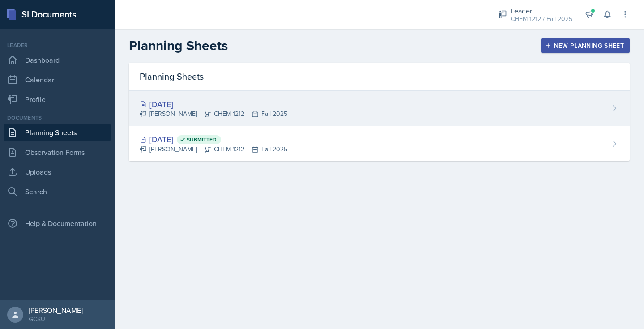  I want to click on a: Dashboard, so click(57, 60).